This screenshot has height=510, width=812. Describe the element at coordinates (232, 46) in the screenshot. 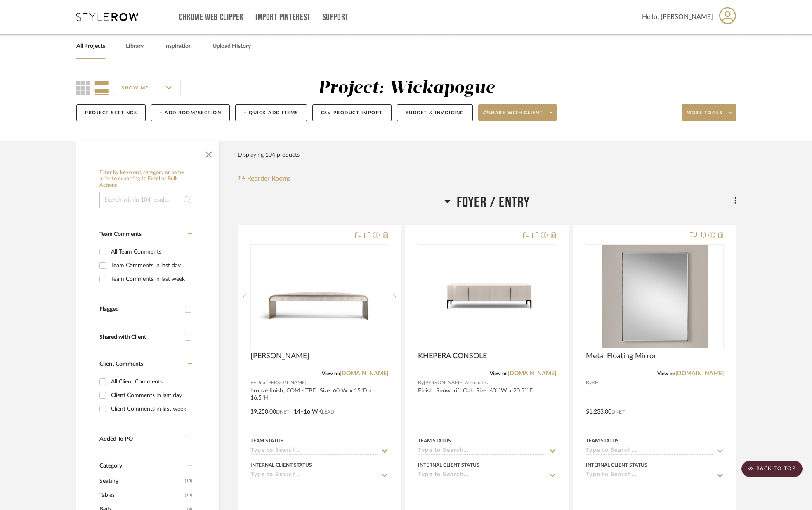

I see `a: Upload History` at that location.